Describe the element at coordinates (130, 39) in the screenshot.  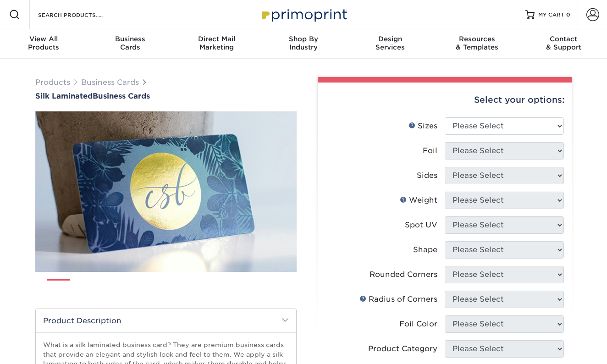
I see `span: Business` at that location.